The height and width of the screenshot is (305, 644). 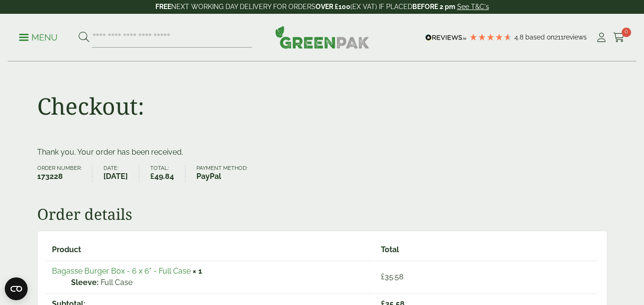 I want to click on div: 4.79 Stars, so click(x=490, y=37).